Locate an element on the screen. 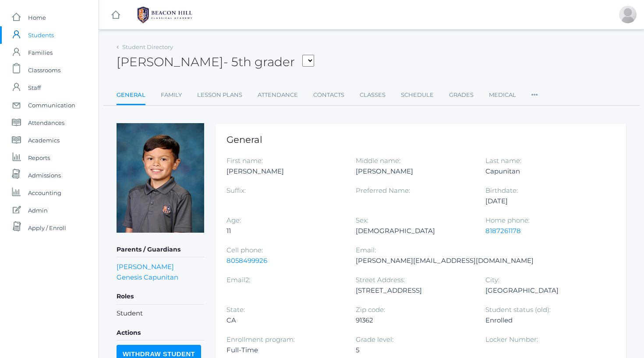  a: Schedule is located at coordinates (417, 95).